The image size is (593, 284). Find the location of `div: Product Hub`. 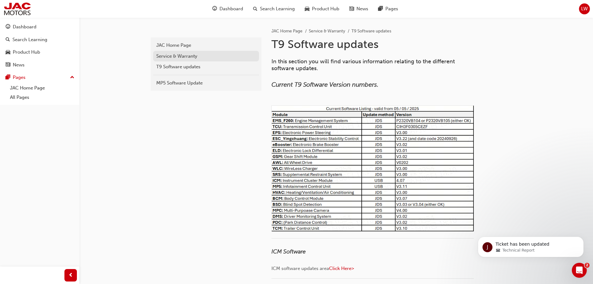

div: Product Hub is located at coordinates (26, 52).